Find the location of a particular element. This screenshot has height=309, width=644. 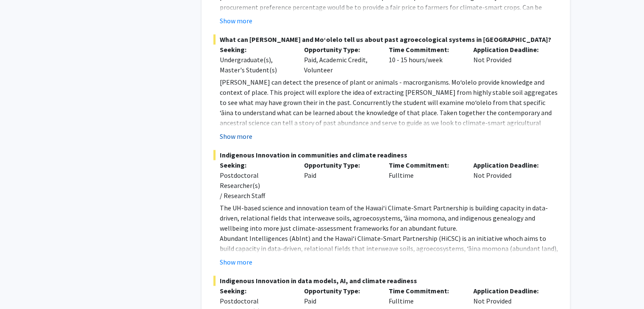

span: Indigenous Innovation in communities and climate readiness is located at coordinates (386, 155).